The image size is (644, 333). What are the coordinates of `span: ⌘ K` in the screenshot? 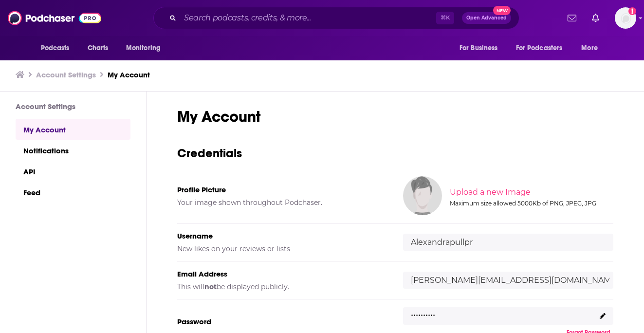 It's located at (446, 18).